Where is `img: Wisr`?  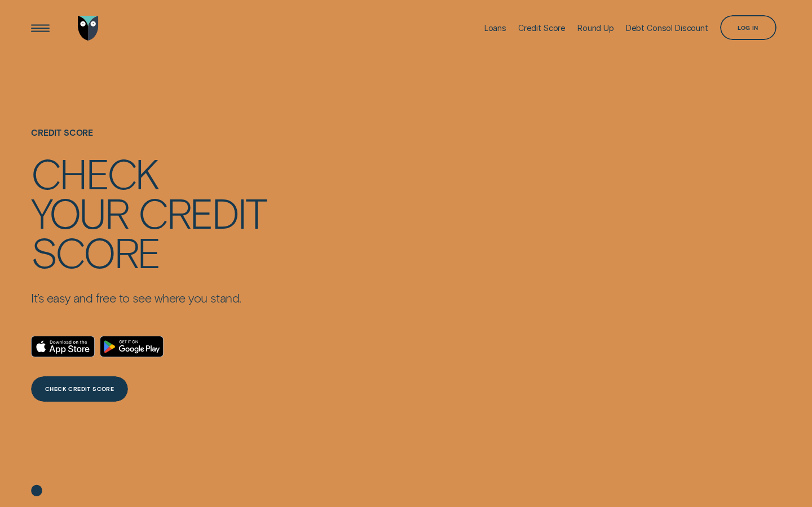 img: Wisr is located at coordinates (88, 28).